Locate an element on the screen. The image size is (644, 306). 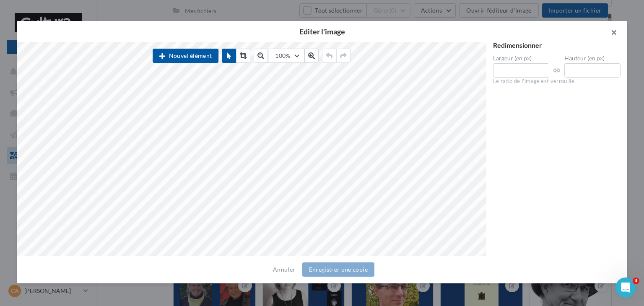
span: 3 is located at coordinates (636, 281).